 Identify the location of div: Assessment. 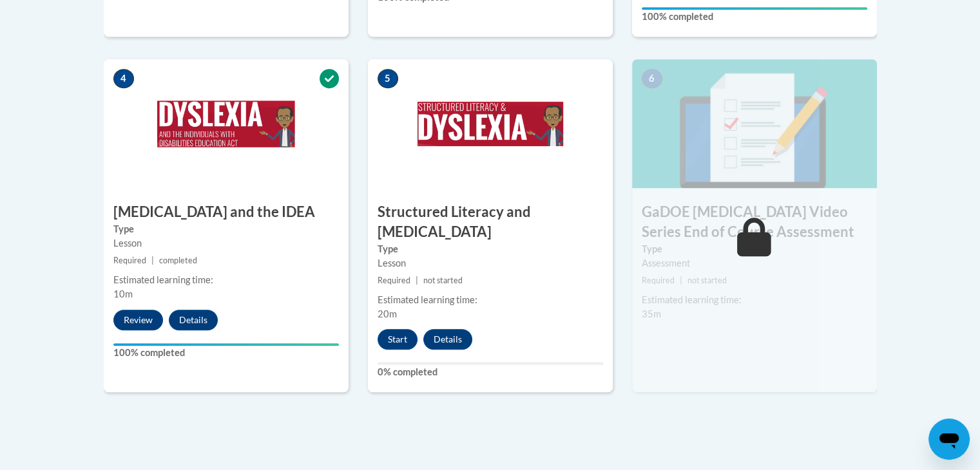
(754, 264).